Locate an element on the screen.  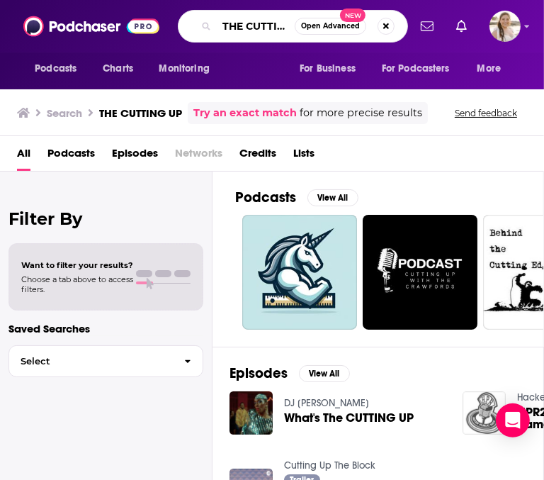
span: Charts is located at coordinates (118, 69).